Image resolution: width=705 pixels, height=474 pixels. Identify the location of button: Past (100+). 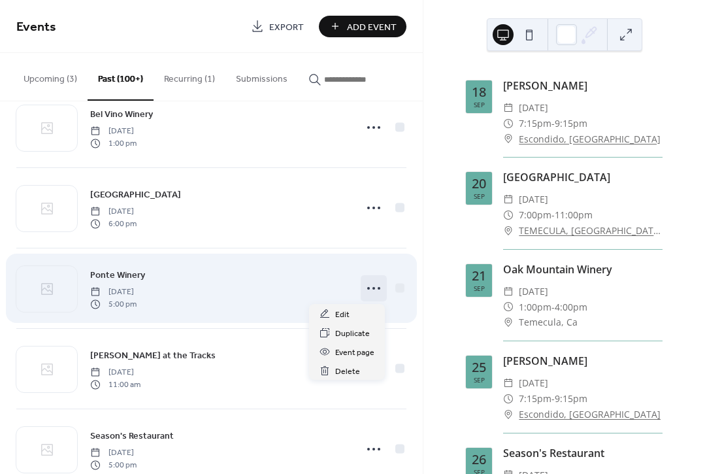
(120, 76).